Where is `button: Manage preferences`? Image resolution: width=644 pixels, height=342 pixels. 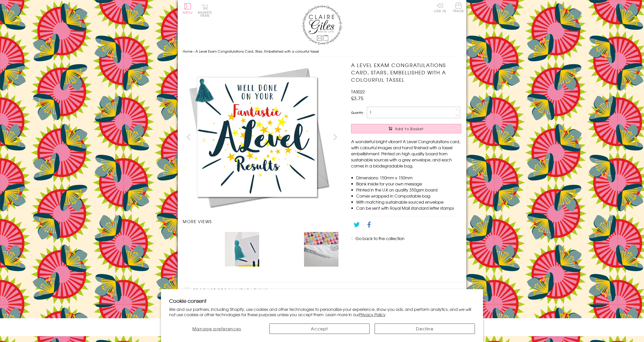 button: Manage preferences is located at coordinates (217, 329).